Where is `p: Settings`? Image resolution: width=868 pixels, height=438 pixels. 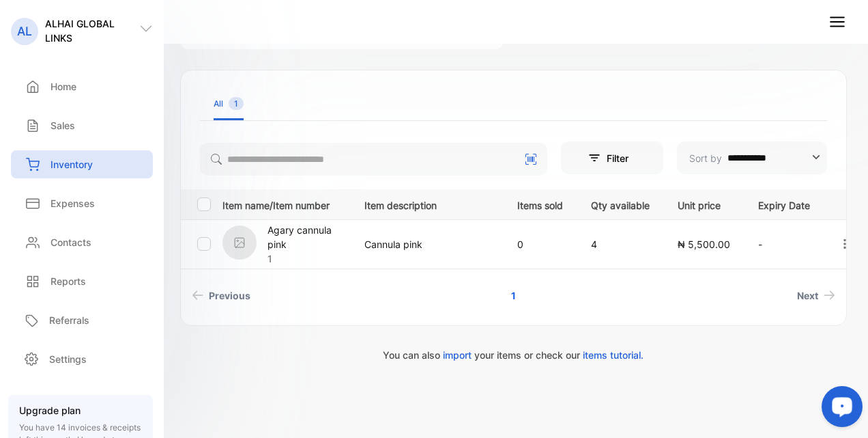
p: Settings is located at coordinates (68, 359).